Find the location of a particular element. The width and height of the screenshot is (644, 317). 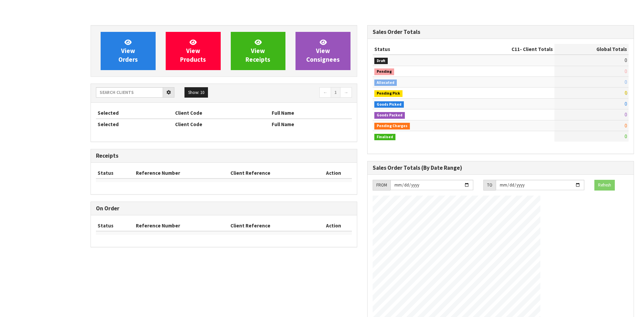

nav: Page navigation is located at coordinates (290, 93).